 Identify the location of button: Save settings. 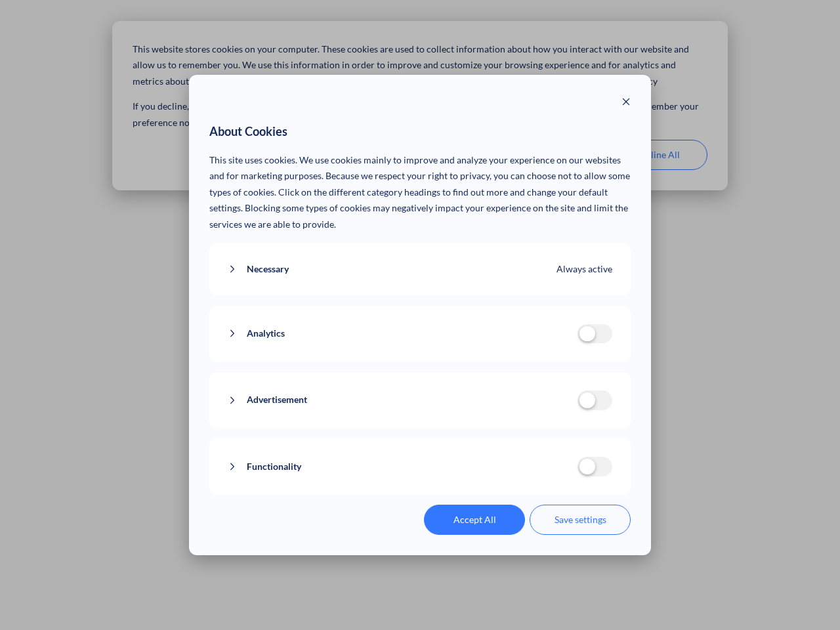
(580, 520).